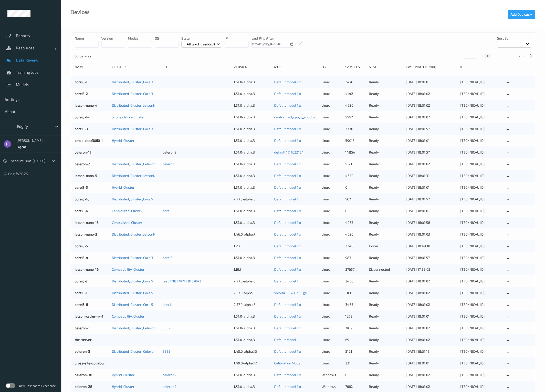 This screenshot has height=392, width=545. What do you see at coordinates (136, 105) in the screenshot?
I see `a: Distributed_Cluster_JetsonNano` at bounding box center [136, 105].